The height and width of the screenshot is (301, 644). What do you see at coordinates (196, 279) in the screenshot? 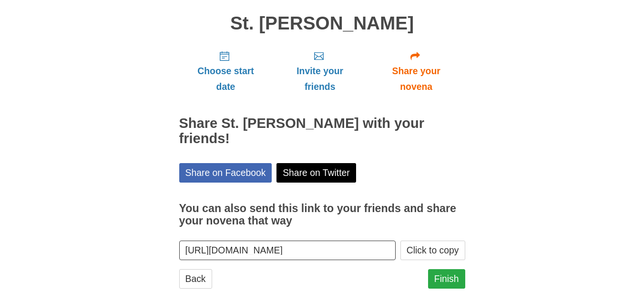
I see `a: Back` at bounding box center [196, 279].